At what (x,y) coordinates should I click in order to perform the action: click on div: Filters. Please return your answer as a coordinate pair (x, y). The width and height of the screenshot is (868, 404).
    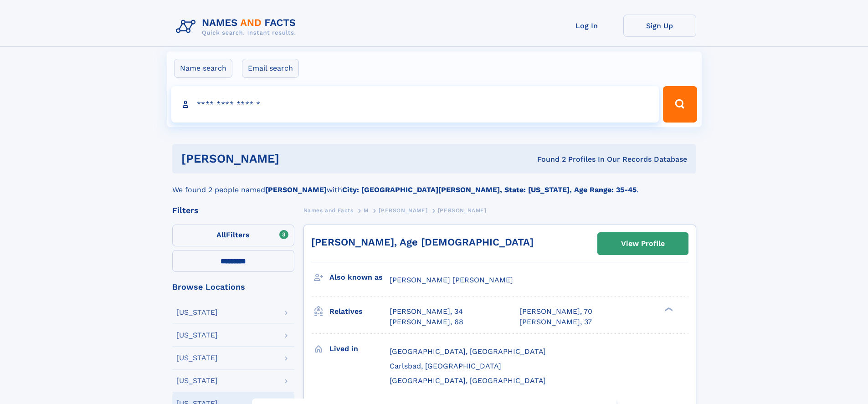
    Looking at the image, I should click on (233, 211).